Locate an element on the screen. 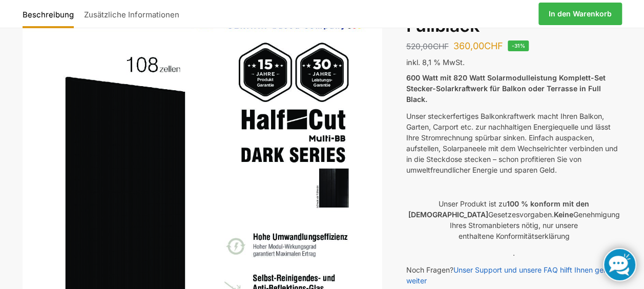 The height and width of the screenshot is (289, 644). a: In den Warenkorb is located at coordinates (580, 14).